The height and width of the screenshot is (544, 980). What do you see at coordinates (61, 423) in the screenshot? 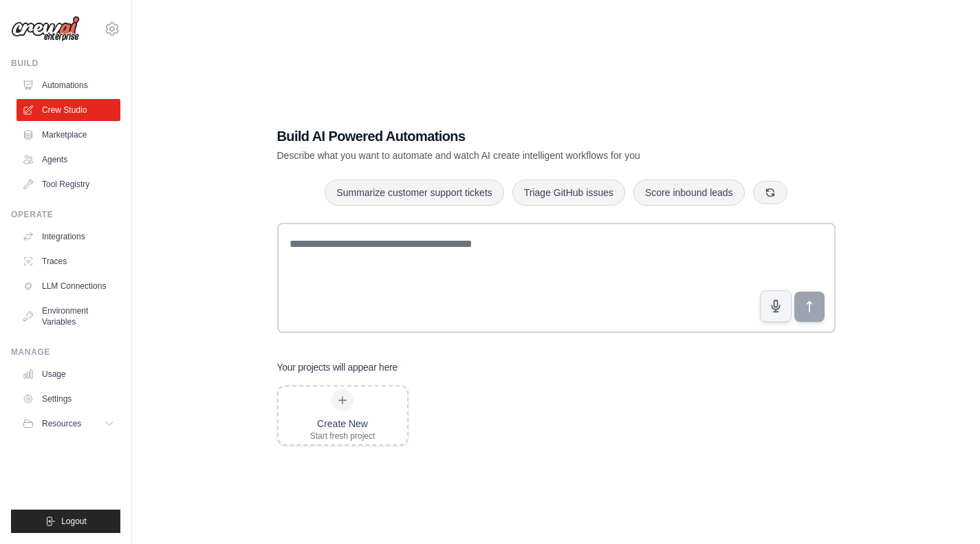
I see `span: Resources` at bounding box center [61, 423].